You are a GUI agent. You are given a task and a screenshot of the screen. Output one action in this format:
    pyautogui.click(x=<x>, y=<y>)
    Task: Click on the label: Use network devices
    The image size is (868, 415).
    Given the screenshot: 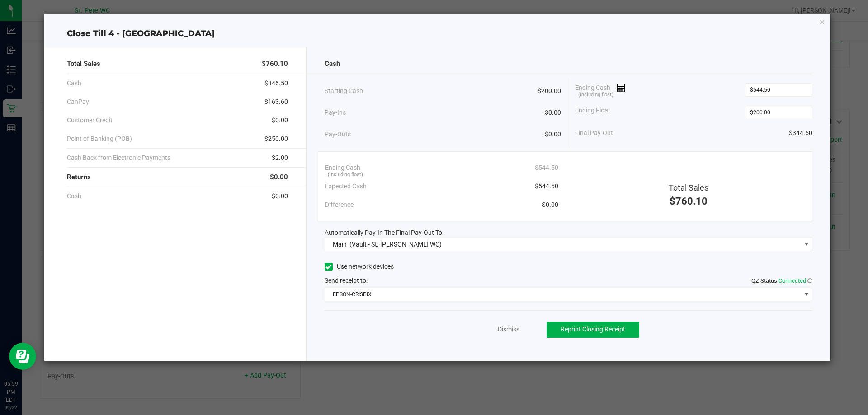 What is the action you would take?
    pyautogui.click(x=359, y=266)
    